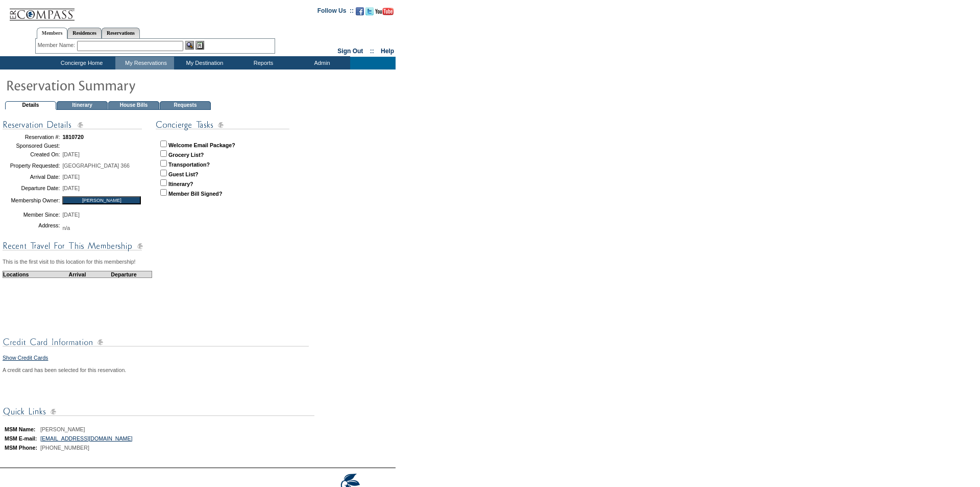  What do you see at coordinates (188, 145) in the screenshot?
I see `strong: Welcome Email` at bounding box center [188, 145].